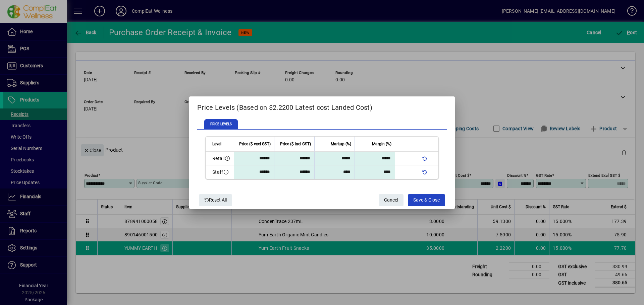 This screenshot has height=305, width=644. I want to click on h2: Price Levels (Based on $2.2200 Latest cost Landed Cost), so click(322, 106).